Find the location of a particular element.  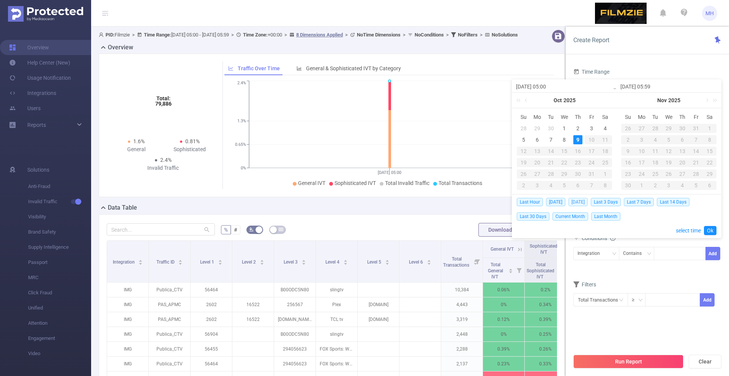

div: 23 is located at coordinates (578, 163).